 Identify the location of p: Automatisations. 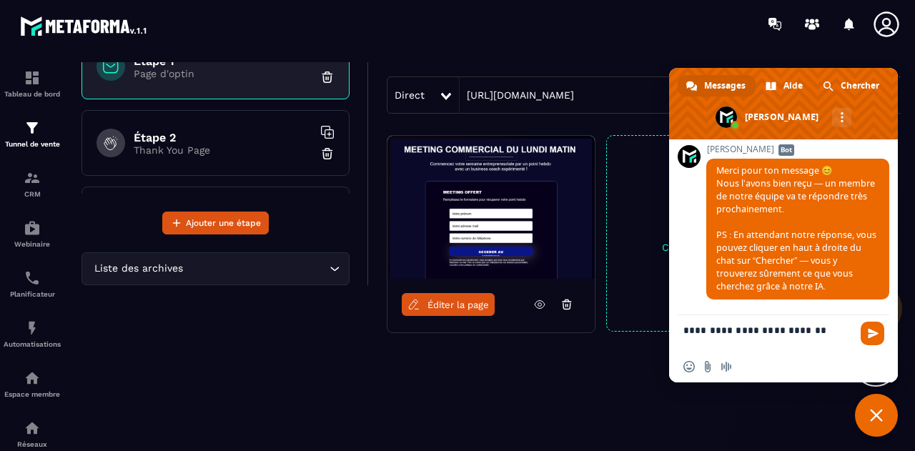
(32, 344).